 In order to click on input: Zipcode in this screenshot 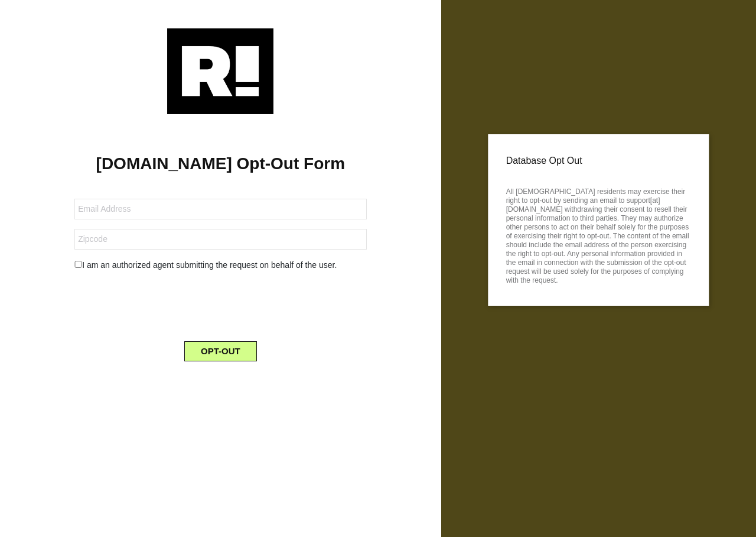, I will do `click(220, 239)`.